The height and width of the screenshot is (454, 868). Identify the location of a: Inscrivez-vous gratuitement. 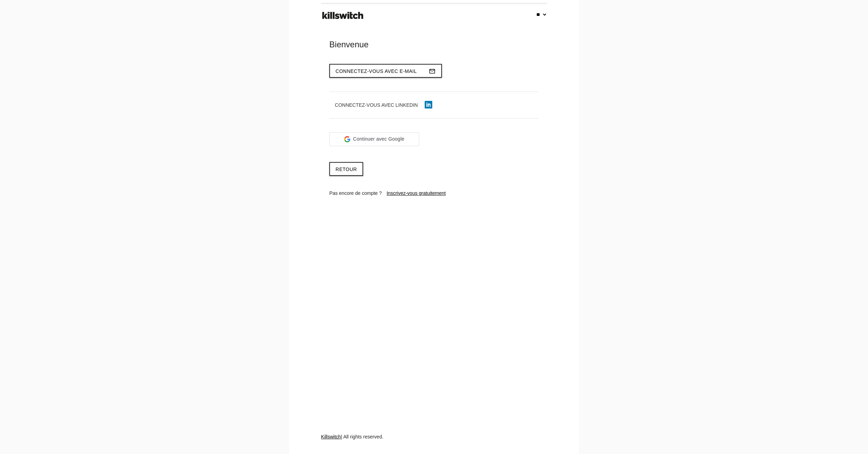
(416, 193).